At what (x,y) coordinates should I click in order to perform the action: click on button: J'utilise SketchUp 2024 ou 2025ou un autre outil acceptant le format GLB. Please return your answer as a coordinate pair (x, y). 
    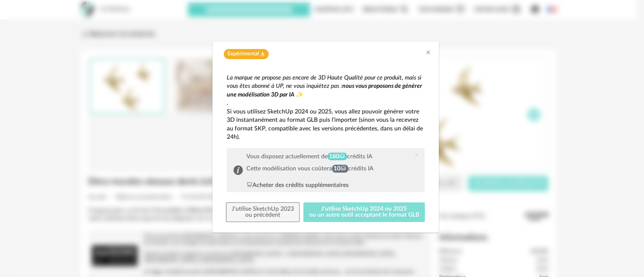
    Looking at the image, I should click on (364, 212).